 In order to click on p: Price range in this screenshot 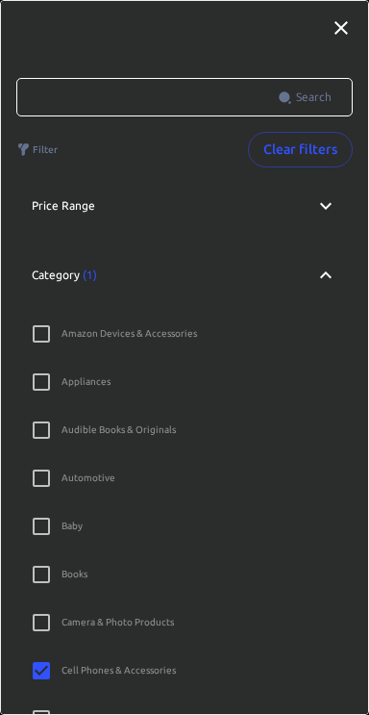, I will do `click(63, 206)`.